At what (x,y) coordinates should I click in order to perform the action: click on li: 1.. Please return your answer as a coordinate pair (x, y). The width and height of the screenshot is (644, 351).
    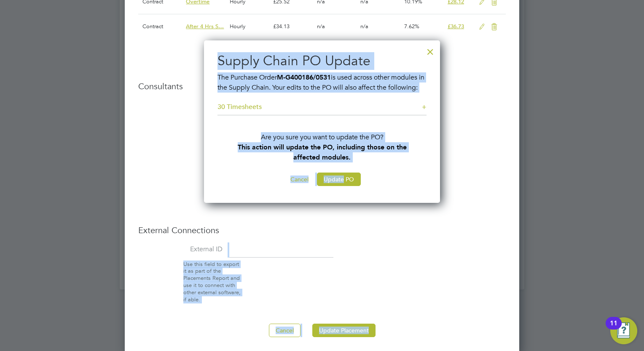
    Looking at the image, I should click on (322, 109).